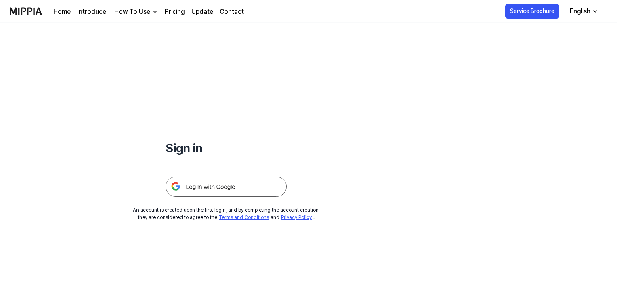  I want to click on a: Service Brochure, so click(532, 11).